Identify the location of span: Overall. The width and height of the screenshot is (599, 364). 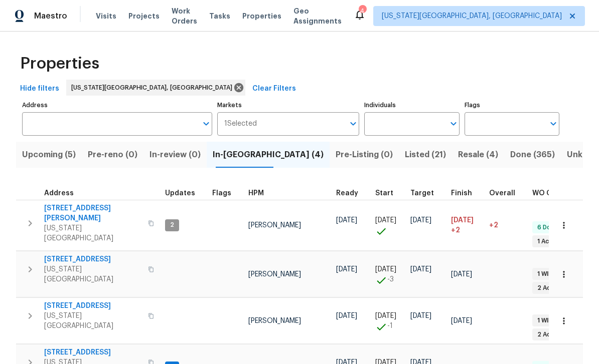
(502, 194).